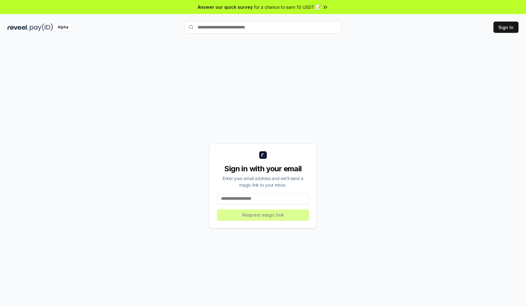  I want to click on button: Sign In, so click(506, 27).